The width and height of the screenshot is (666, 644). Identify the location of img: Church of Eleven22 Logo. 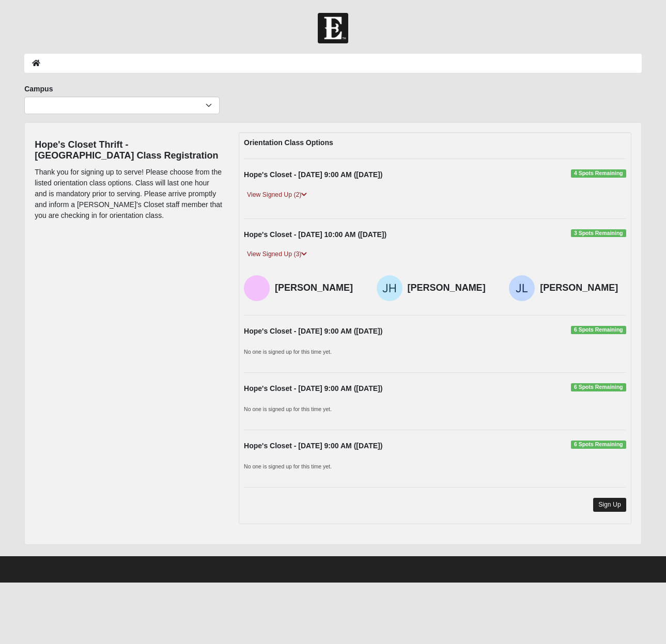
(333, 28).